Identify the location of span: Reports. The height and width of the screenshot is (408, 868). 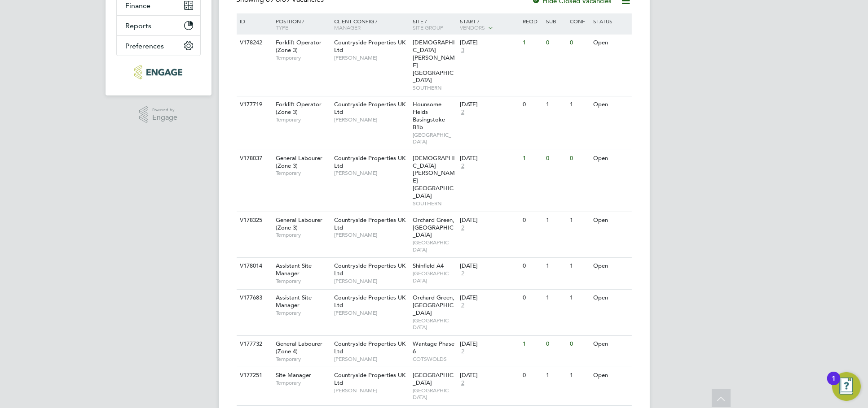
(139, 26).